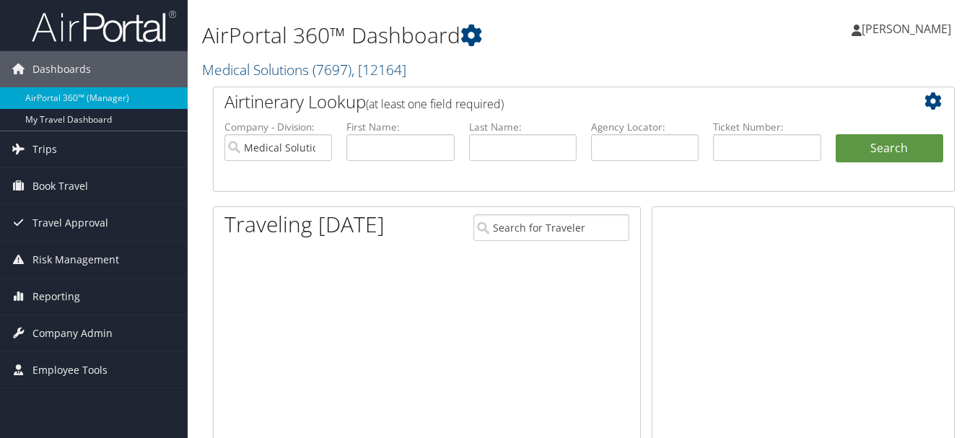  What do you see at coordinates (277, 127) in the screenshot?
I see `label: Company - Division:` at bounding box center [277, 127].